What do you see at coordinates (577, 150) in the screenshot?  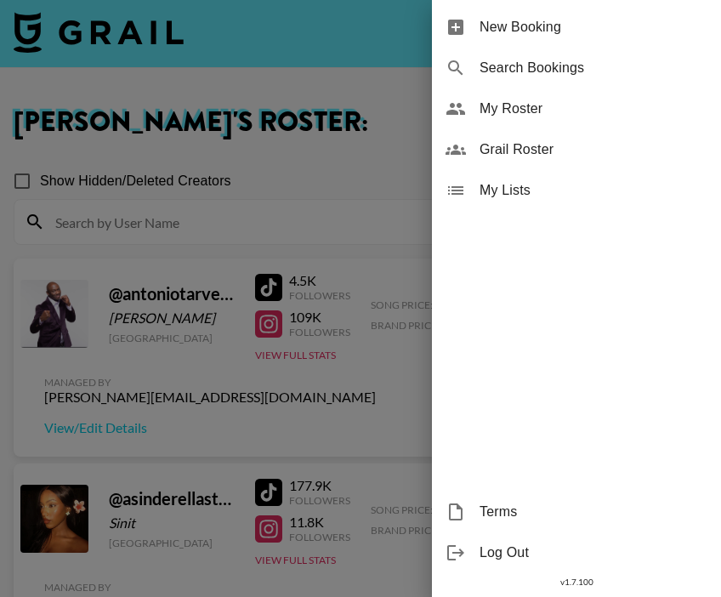 I see `div: Grail Roster` at bounding box center [577, 150].